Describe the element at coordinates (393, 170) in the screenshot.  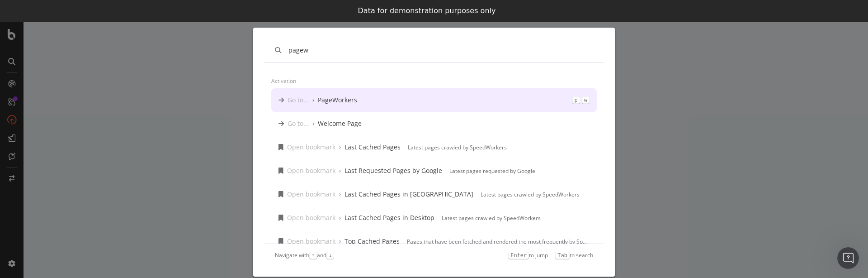
I see `div: Last Requested Pages by Google` at that location.